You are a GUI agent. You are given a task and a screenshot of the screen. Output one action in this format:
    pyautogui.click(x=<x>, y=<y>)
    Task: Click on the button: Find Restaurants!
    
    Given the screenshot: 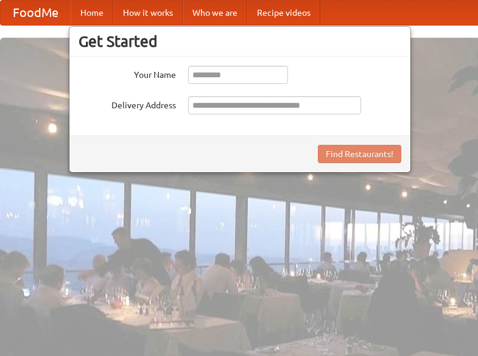 What is the action you would take?
    pyautogui.click(x=359, y=154)
    